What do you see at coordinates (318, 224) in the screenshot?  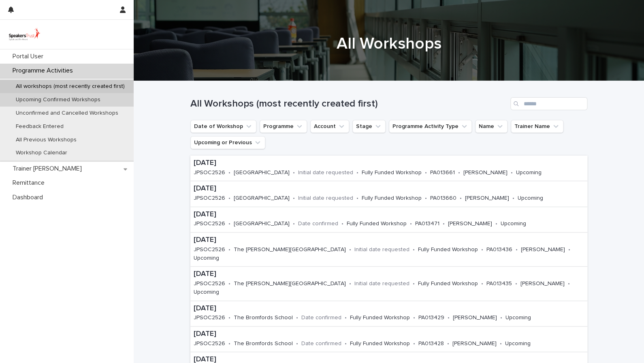 I see `p: Date confirmed` at bounding box center [318, 224].